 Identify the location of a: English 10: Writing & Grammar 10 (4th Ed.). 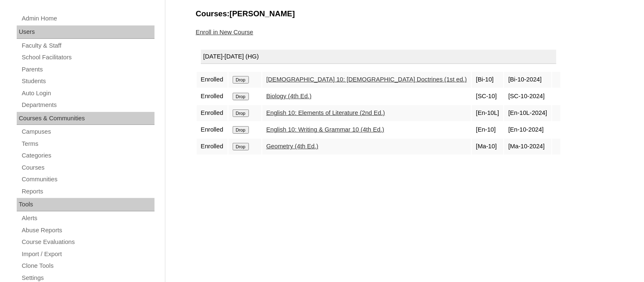
(326, 129).